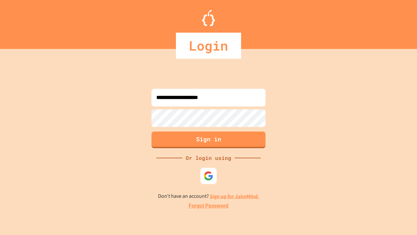 The image size is (417, 235). I want to click on div: Or login using, so click(209, 158).